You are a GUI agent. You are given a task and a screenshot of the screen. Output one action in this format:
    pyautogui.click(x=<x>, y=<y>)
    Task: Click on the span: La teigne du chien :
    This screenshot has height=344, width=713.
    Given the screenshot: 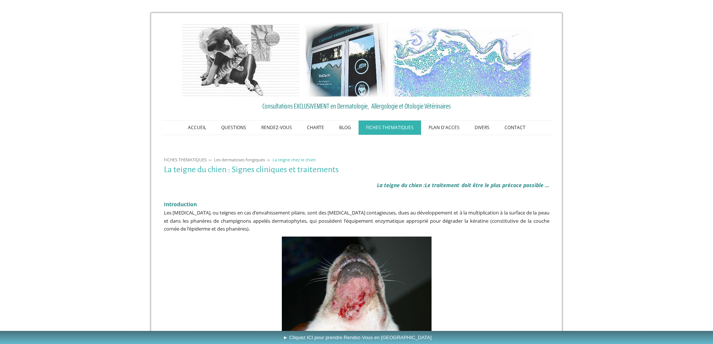 What is the action you would take?
    pyautogui.click(x=401, y=185)
    